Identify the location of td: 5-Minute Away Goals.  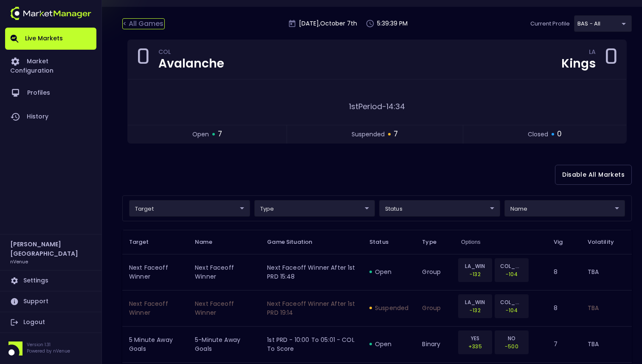
(224, 344).